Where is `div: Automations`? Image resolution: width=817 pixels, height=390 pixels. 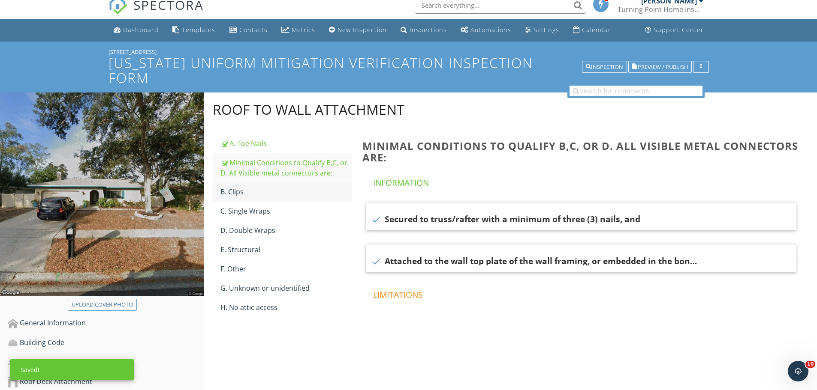 div: Automations is located at coordinates (490, 30).